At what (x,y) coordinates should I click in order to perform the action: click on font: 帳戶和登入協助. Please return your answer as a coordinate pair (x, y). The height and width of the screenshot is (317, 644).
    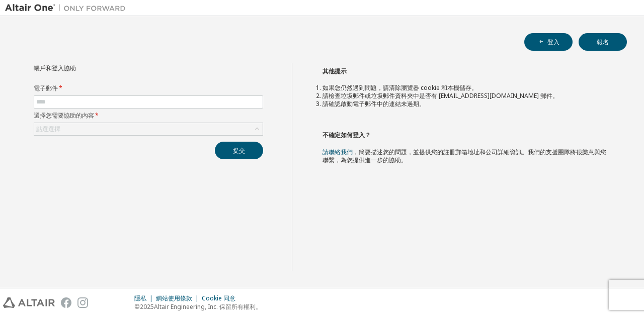
    Looking at the image, I should click on (55, 68).